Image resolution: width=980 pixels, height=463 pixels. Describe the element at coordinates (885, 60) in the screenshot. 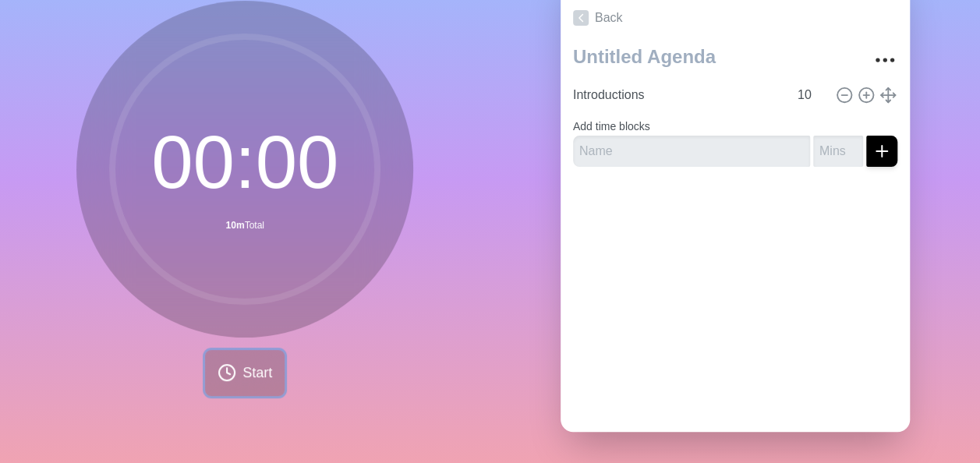

I see `button: More` at that location.